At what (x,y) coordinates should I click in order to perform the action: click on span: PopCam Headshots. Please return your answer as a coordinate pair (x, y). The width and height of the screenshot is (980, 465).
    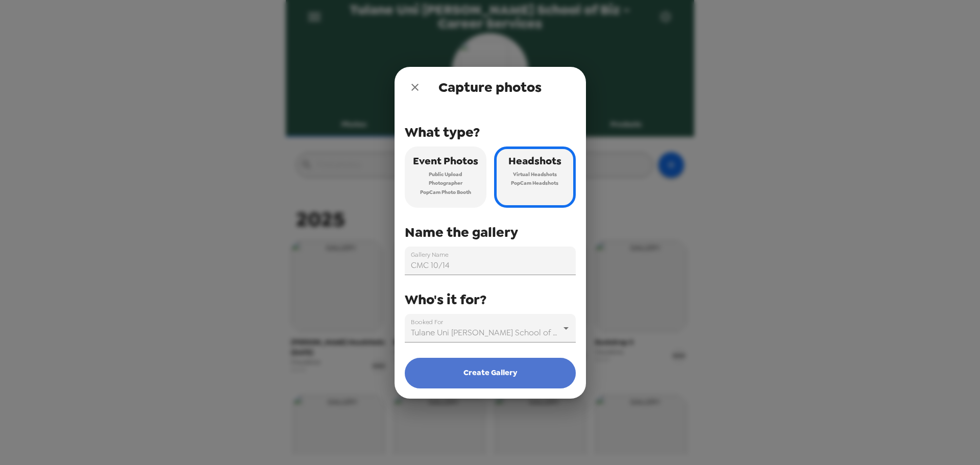
    Looking at the image, I should click on (534, 183).